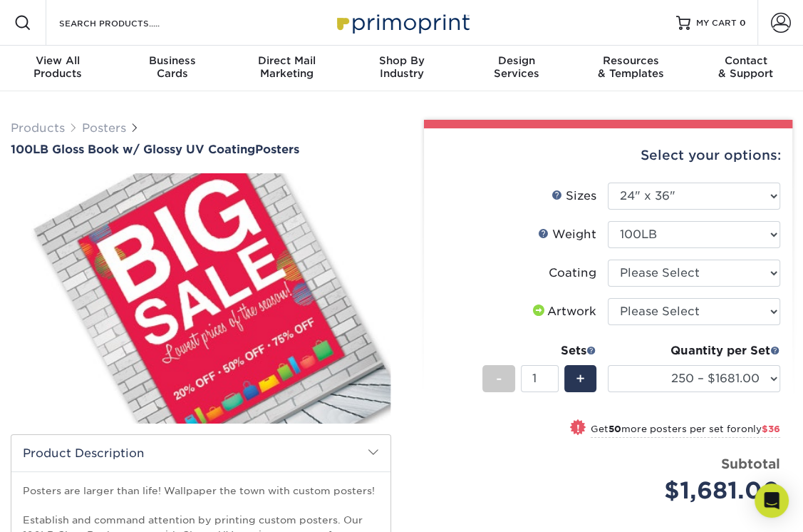 This screenshot has width=803, height=532. I want to click on div: Sets, so click(540, 351).